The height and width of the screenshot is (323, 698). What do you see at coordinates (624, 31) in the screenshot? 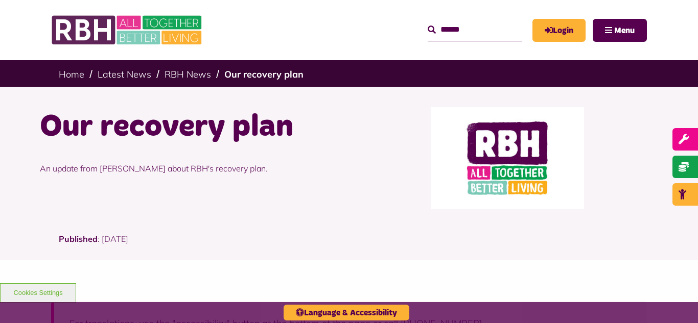
I see `span: Menu` at bounding box center [624, 31].